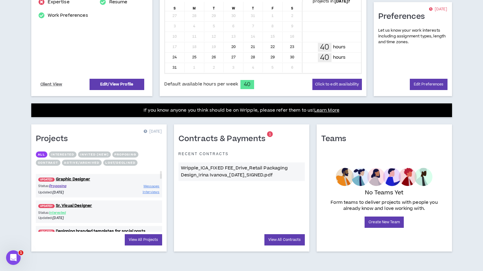 The image size is (483, 271). I want to click on div: F, so click(273, 6).